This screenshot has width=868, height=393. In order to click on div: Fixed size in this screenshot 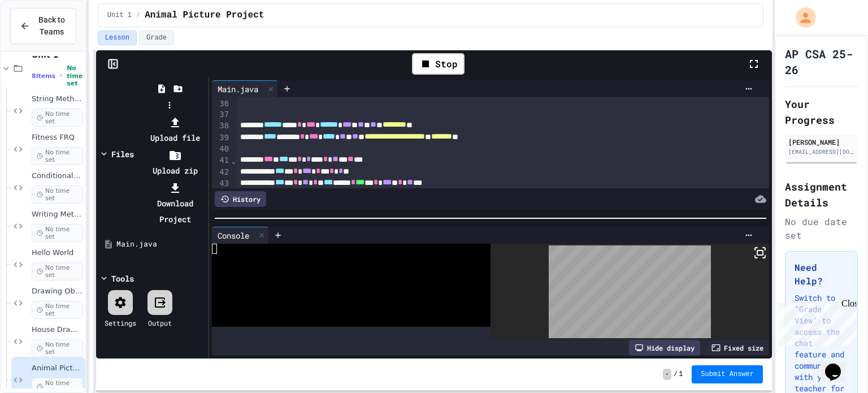, I will do `click(738, 348)`.